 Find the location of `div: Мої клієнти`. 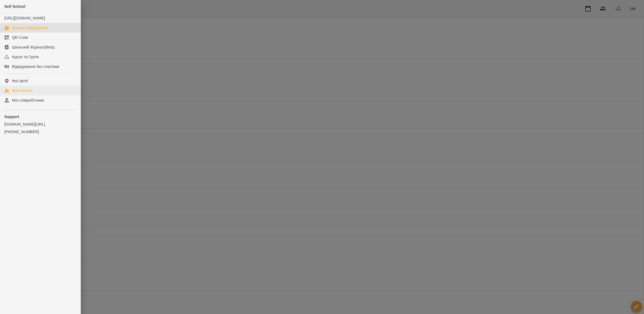

div: Мої клієнти is located at coordinates (23, 90).